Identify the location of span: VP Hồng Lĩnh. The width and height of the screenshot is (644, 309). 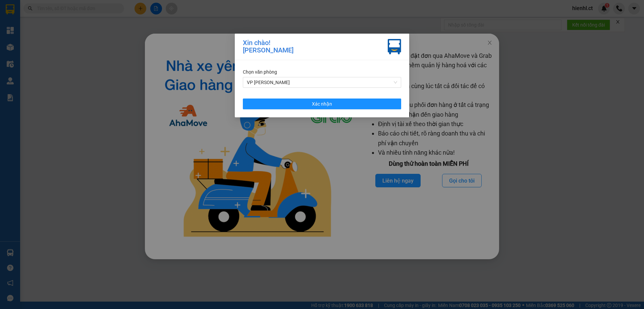
(322, 82).